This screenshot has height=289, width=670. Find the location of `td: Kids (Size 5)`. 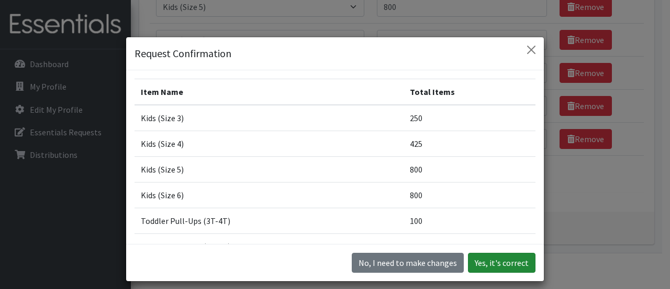

td: Kids (Size 5) is located at coordinates (269, 169).